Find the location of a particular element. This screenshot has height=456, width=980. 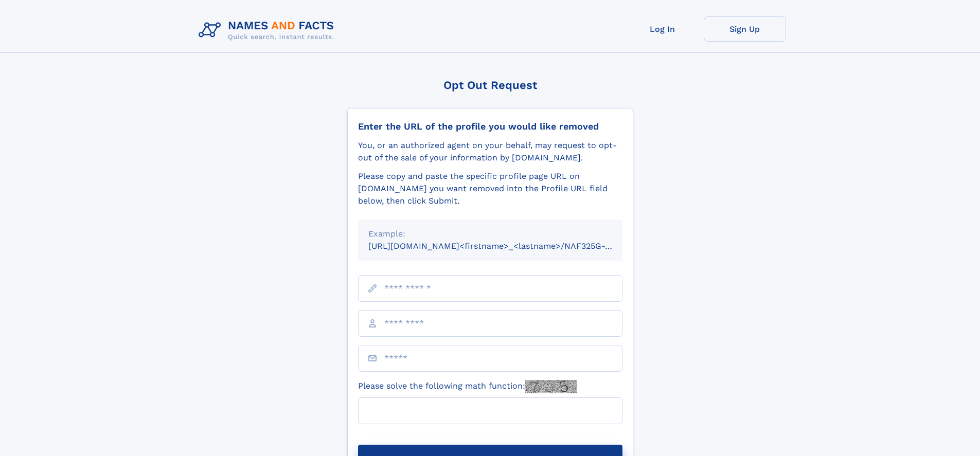

label: Please solve the following math function: is located at coordinates (467, 386).